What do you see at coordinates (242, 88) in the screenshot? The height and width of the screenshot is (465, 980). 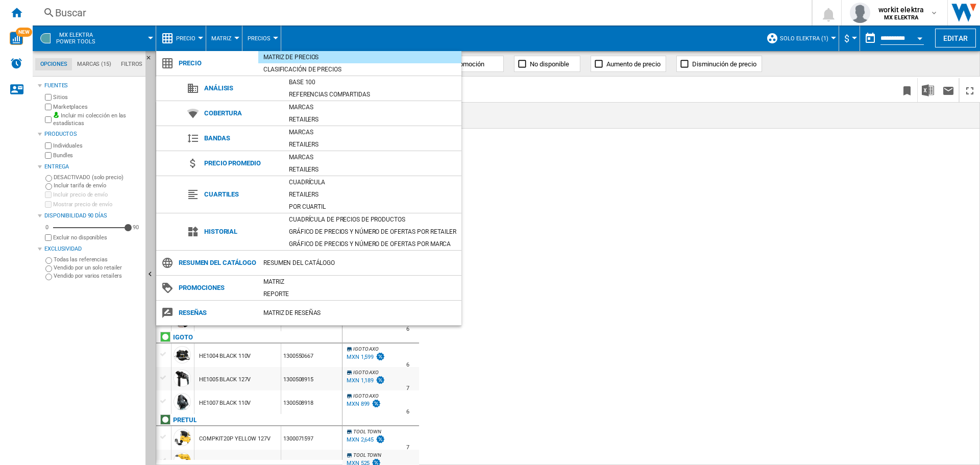 I see `span: Análisis` at bounding box center [242, 88].